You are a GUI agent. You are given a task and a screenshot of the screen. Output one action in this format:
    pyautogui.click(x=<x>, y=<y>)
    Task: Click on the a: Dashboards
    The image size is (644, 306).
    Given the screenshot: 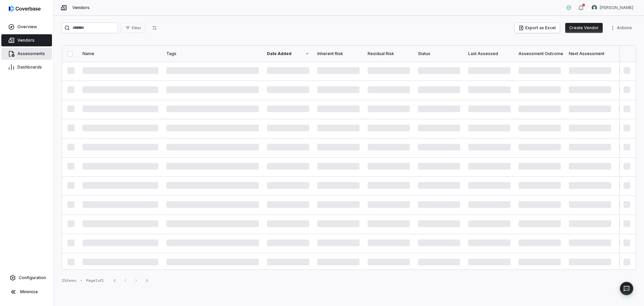 What is the action you would take?
    pyautogui.click(x=26, y=67)
    